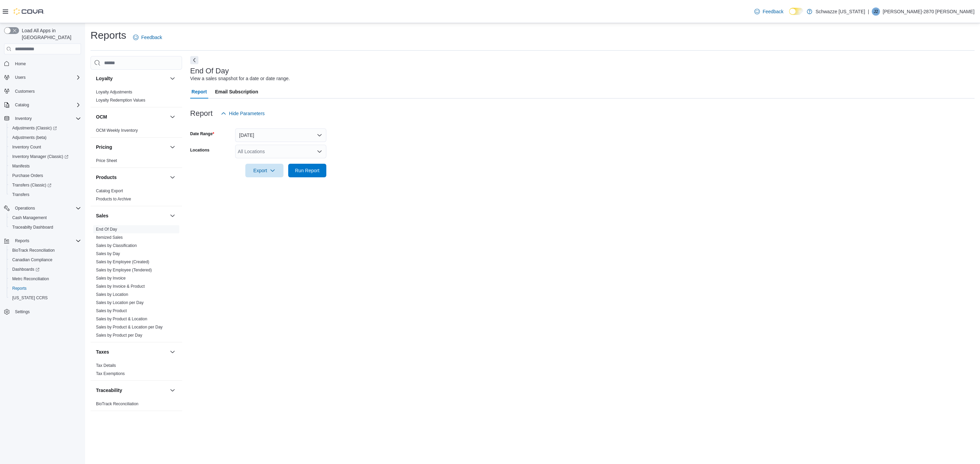 This screenshot has width=980, height=464. What do you see at coordinates (102, 352) in the screenshot?
I see `h3: Taxes` at bounding box center [102, 352].